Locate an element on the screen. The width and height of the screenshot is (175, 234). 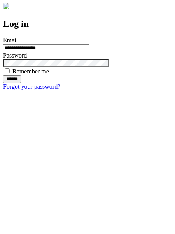
label: Remember me is located at coordinates (31, 71).